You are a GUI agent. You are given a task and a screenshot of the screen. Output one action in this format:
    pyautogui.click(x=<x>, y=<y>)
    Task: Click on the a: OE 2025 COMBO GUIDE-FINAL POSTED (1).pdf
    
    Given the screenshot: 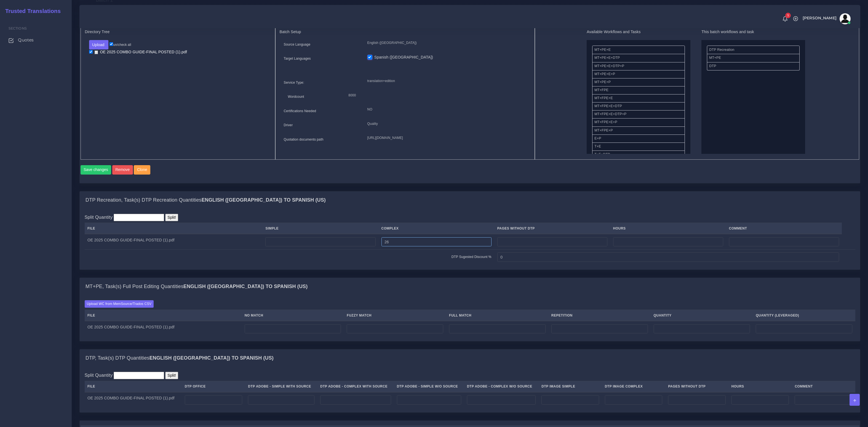 What is the action you would take?
    pyautogui.click(x=141, y=52)
    